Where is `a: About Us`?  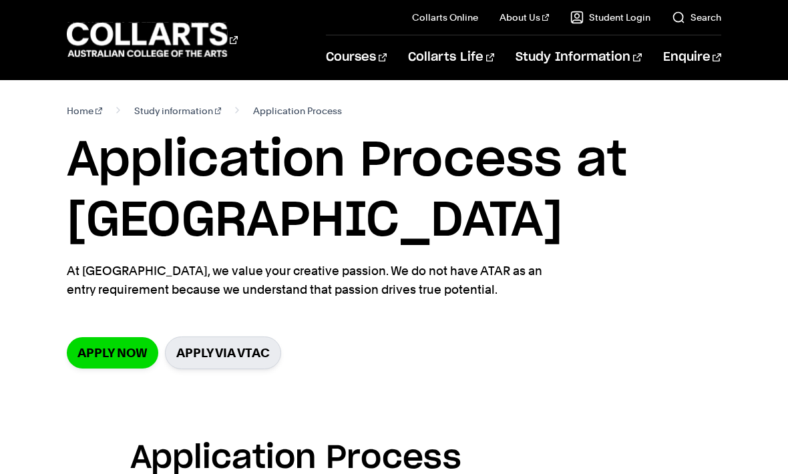 a: About Us is located at coordinates (524, 17).